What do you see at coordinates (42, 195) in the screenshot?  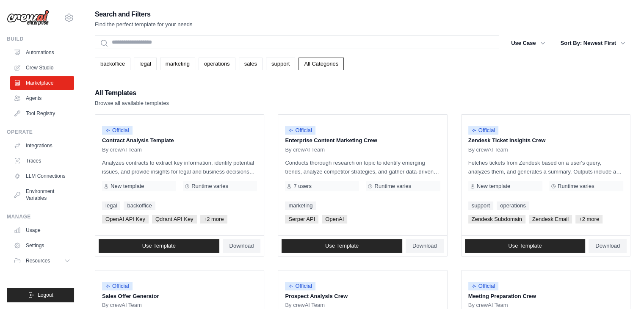 I see `a: Environment Variables` at bounding box center [42, 195].